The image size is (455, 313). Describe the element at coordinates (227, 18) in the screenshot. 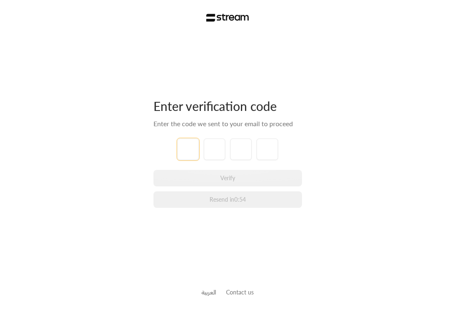

I see `img: Stream Logo` at that location.